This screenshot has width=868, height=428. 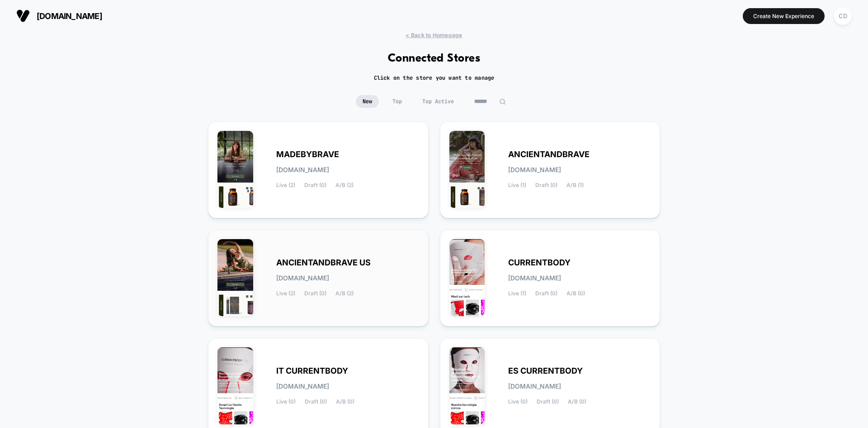 I want to click on span: ANCIENTANDBRAVE US, so click(x=323, y=263).